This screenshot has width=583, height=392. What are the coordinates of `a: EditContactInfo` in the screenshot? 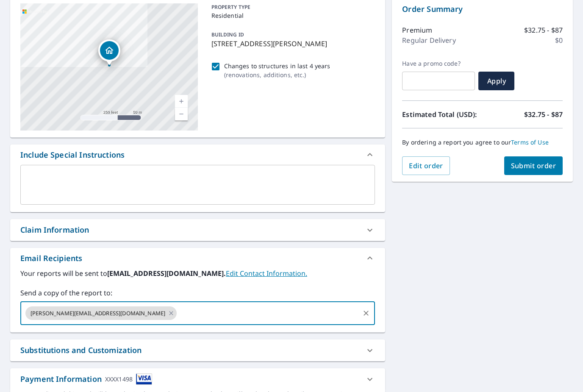 It's located at (267, 273).